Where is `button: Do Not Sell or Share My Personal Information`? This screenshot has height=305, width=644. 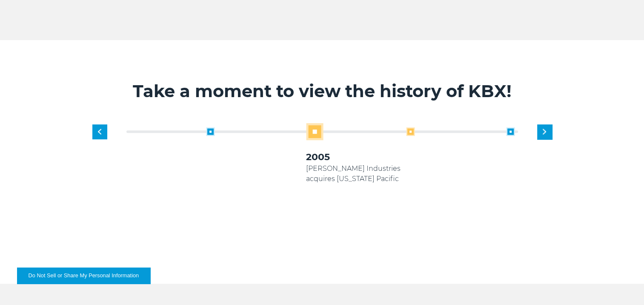 button: Do Not Sell or Share My Personal Information is located at coordinates (83, 276).